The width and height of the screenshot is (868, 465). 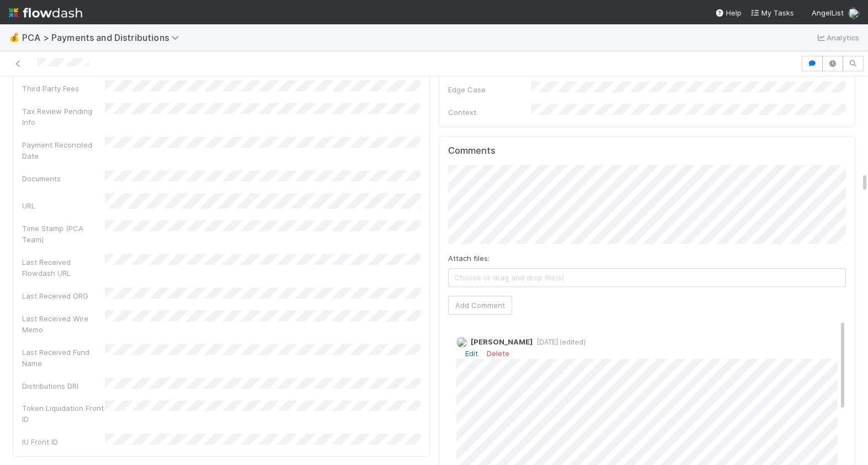 I want to click on a: Delete, so click(x=498, y=354).